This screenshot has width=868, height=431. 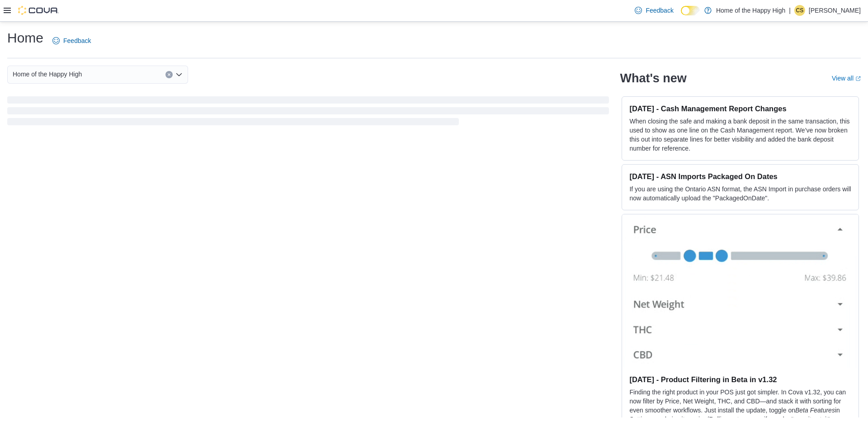 What do you see at coordinates (751, 10) in the screenshot?
I see `p: Home of the Happy High` at bounding box center [751, 10].